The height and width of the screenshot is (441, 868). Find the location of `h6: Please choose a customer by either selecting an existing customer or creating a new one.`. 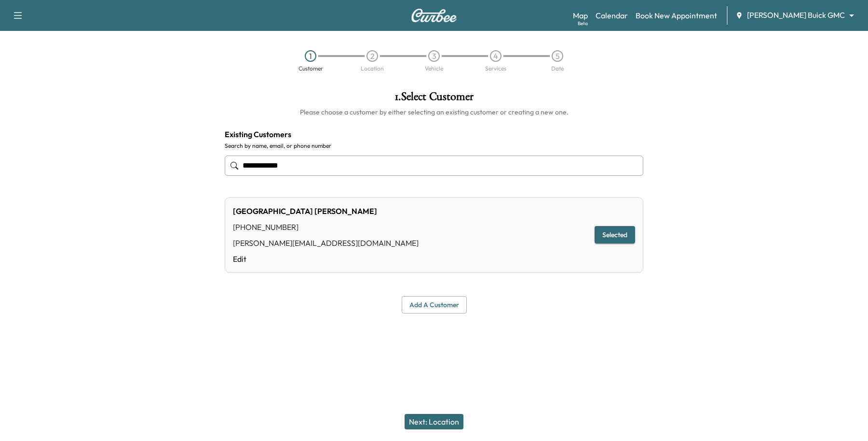

h6: Please choose a customer by either selecting an existing customer or creating a new one. is located at coordinates (434, 112).